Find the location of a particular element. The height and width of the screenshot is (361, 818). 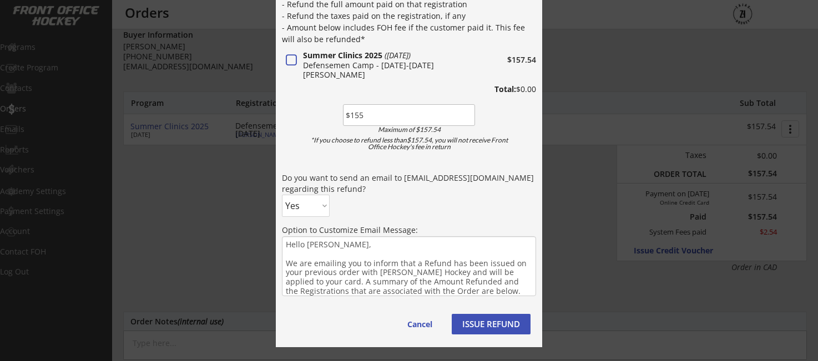

button: Cancel is located at coordinates (420, 324).